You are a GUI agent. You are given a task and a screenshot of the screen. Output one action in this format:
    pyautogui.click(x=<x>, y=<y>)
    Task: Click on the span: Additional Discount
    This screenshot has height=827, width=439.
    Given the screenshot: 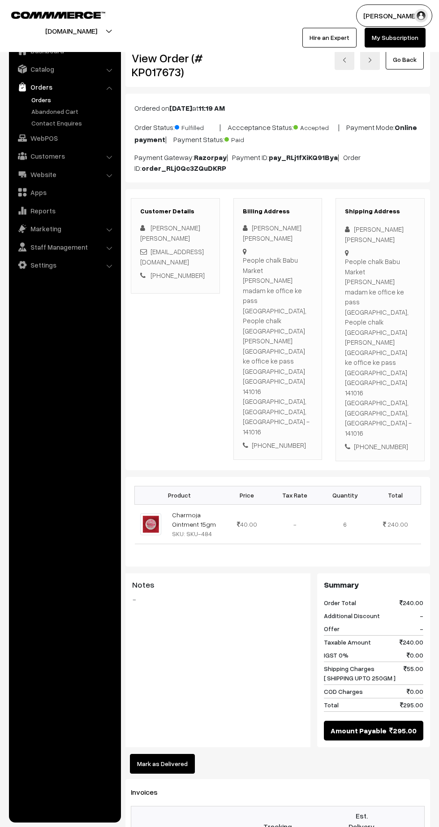 What is the action you would take?
    pyautogui.click(x=352, y=616)
    